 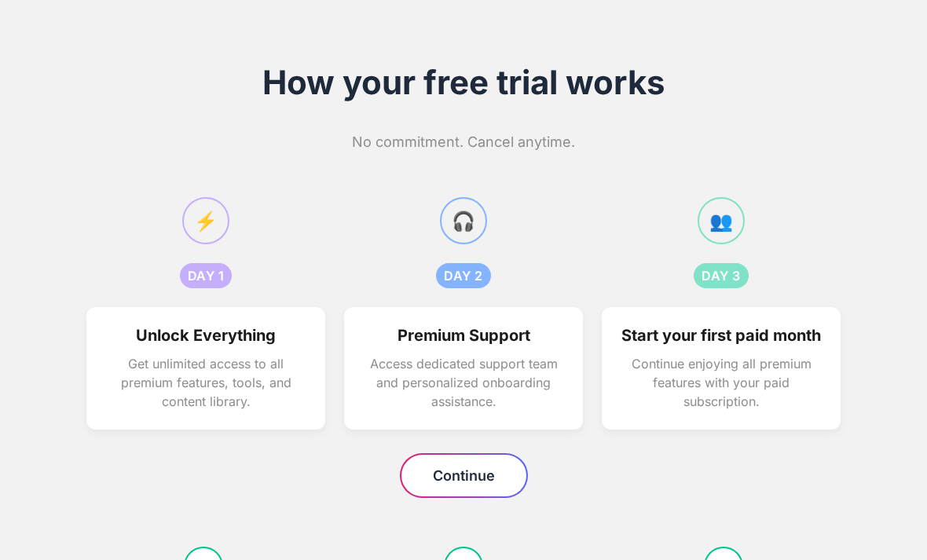 What do you see at coordinates (721, 383) in the screenshot?
I see `p: Continue enjoying all premium features with your paid subscription.` at bounding box center [721, 383].